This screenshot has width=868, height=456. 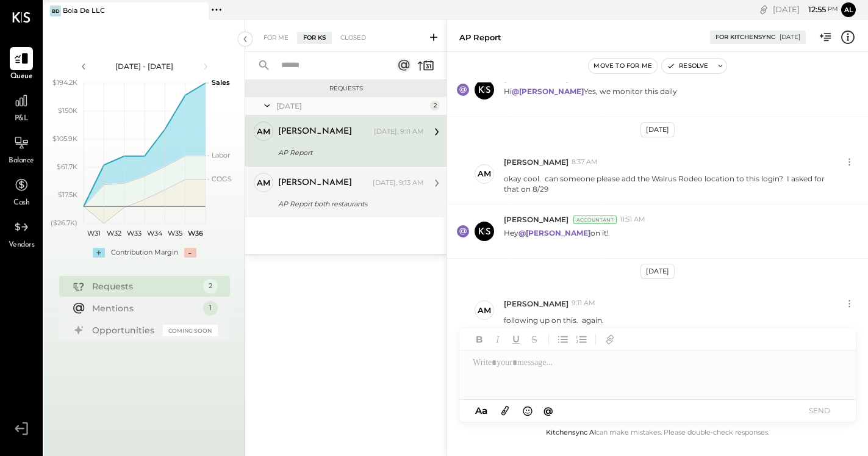 What do you see at coordinates (479, 340) in the screenshot?
I see `button: Bold` at bounding box center [479, 340].